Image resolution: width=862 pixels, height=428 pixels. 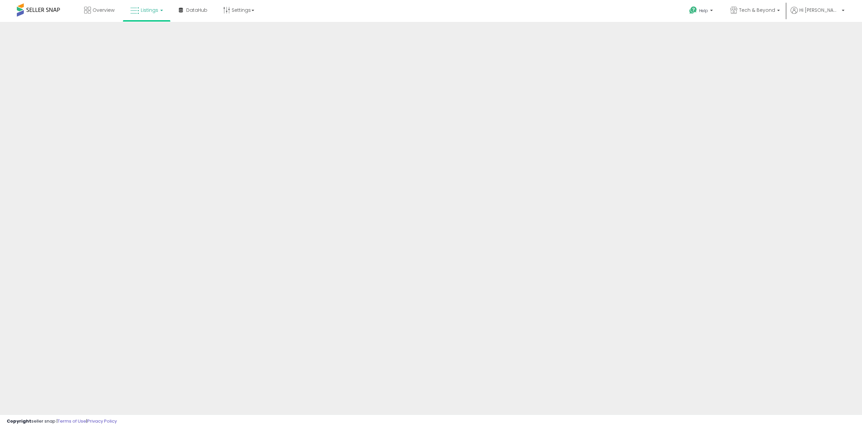 What do you see at coordinates (197, 10) in the screenshot?
I see `span: DataHub` at bounding box center [197, 10].